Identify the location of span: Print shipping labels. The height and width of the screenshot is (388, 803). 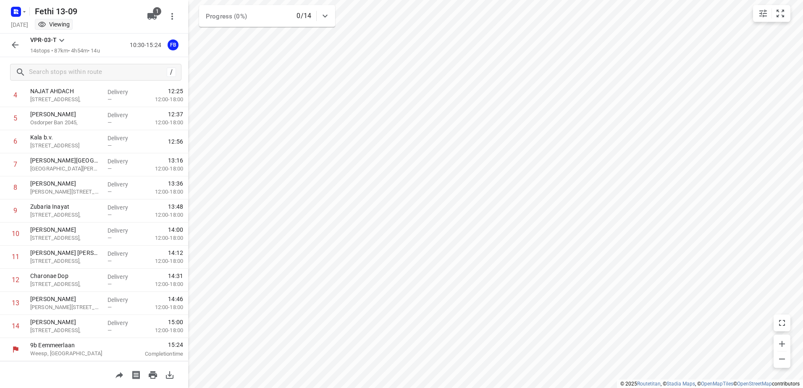
(136, 374).